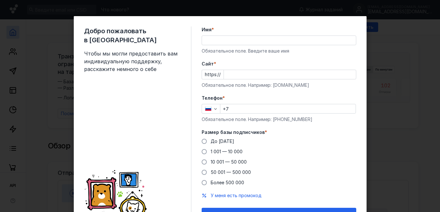  What do you see at coordinates (208, 64) in the screenshot?
I see `span: Cайт` at bounding box center [208, 64].